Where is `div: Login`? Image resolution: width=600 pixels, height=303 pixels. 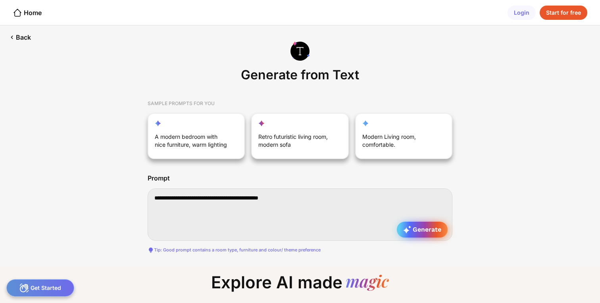 div: Login is located at coordinates (521, 13).